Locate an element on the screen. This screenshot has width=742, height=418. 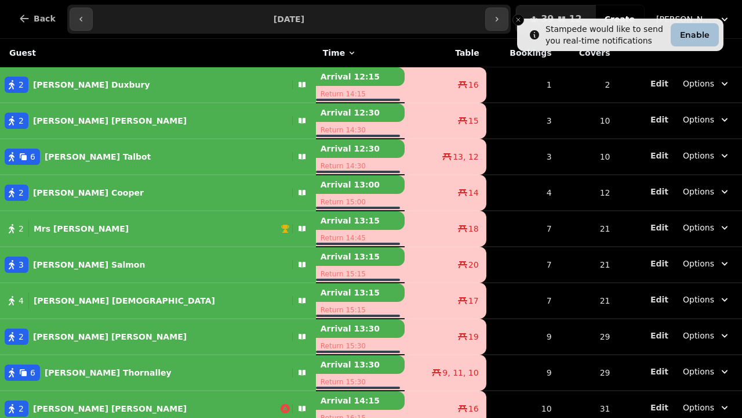
div: Stampede would like to send you real-time notifications is located at coordinates (606, 35).